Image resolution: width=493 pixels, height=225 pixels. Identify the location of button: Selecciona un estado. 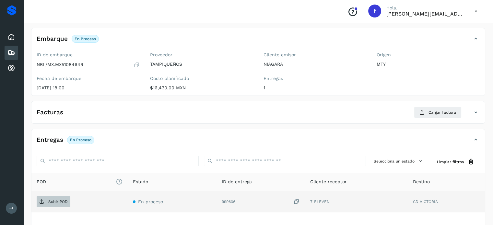
(399, 161).